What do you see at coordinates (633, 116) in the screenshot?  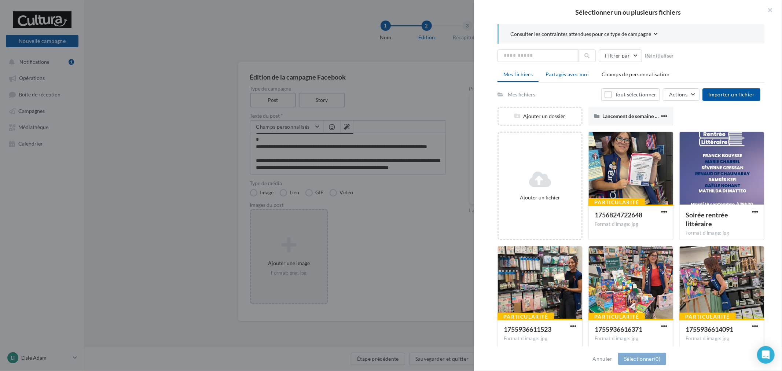 I see `span: Lancement de semaine S50` at bounding box center [633, 116].